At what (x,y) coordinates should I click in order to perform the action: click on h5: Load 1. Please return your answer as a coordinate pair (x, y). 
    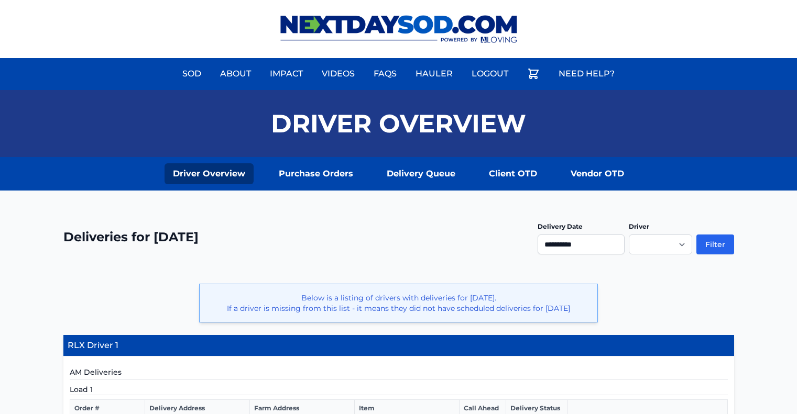
    Looking at the image, I should click on (399, 390).